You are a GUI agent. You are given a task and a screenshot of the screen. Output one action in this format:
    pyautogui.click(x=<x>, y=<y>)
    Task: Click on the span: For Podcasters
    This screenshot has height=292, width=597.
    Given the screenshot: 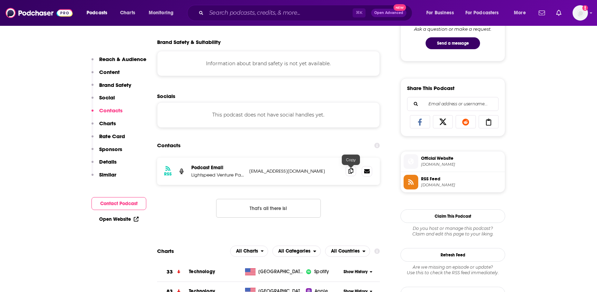 What is the action you would take?
    pyautogui.click(x=482, y=13)
    